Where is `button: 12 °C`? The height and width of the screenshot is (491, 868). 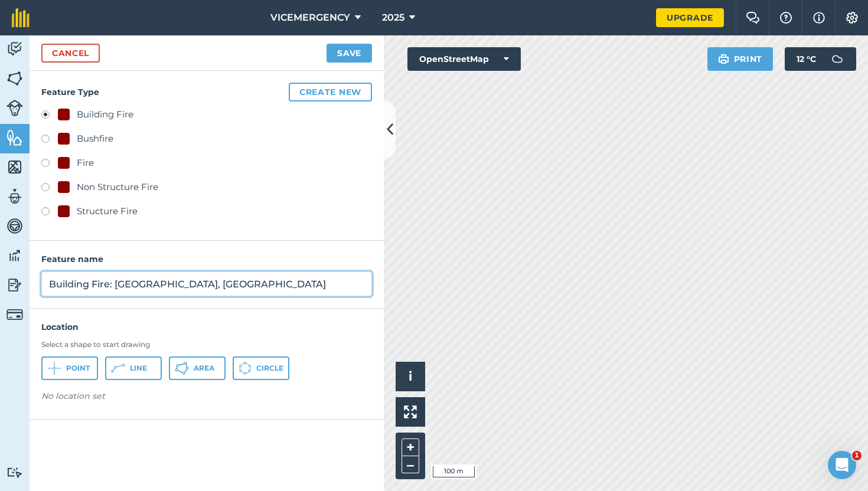
button: 12 °C is located at coordinates (820, 59).